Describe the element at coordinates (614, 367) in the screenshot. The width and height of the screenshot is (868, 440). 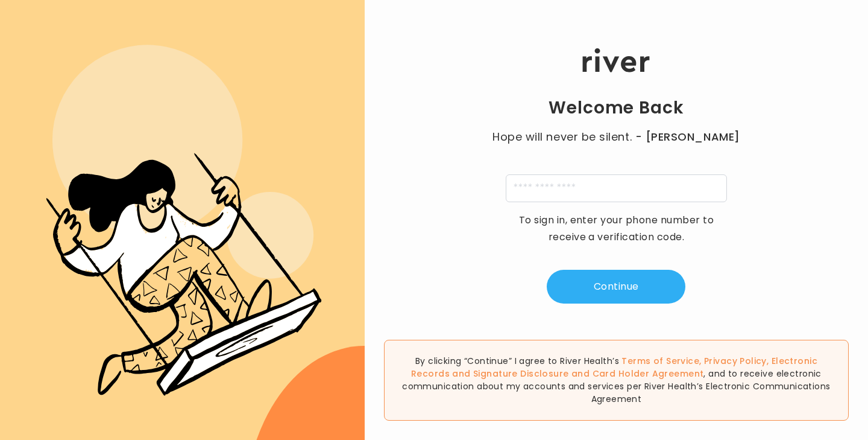
I see `span: , , and` at that location.